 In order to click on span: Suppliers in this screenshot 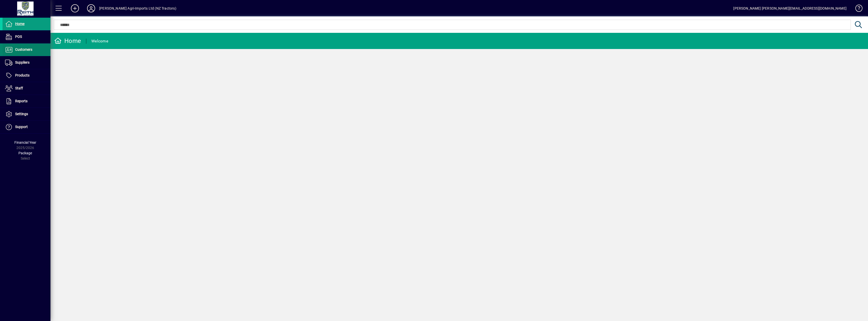, I will do `click(22, 63)`.